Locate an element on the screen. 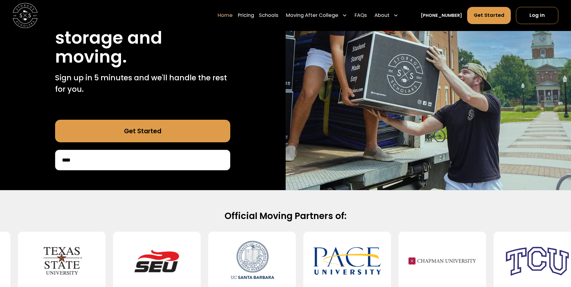  a: home is located at coordinates (25, 15).